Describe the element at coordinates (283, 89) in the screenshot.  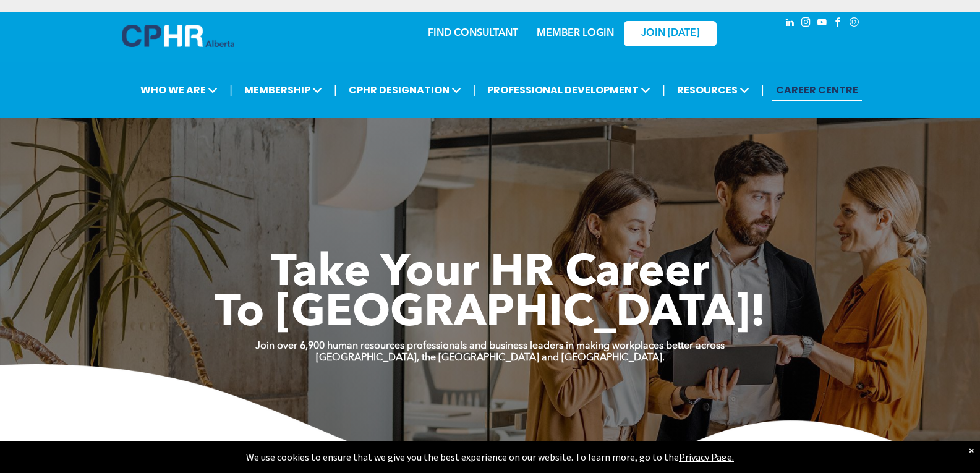
I see `span: MEMBERSHIP` at that location.